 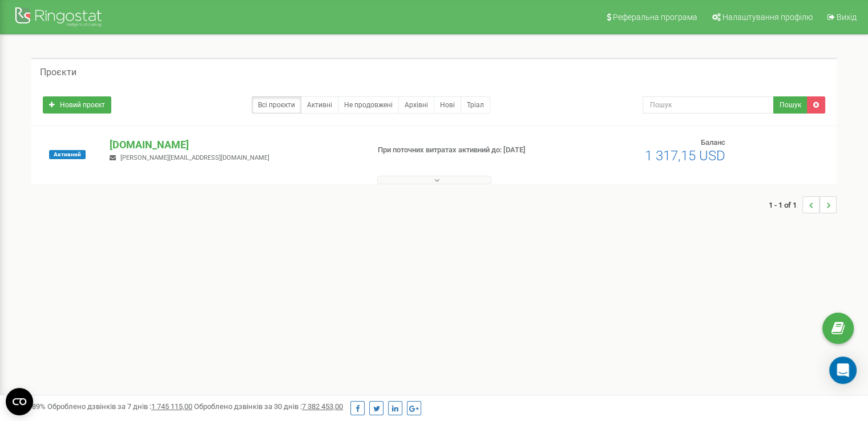 What do you see at coordinates (268, 406) in the screenshot?
I see `span: Оброблено дзвінків за 30 днів :` at bounding box center [268, 406].